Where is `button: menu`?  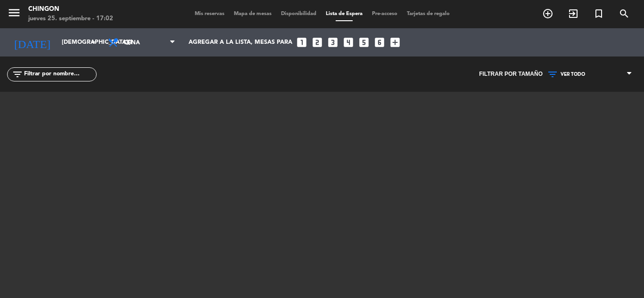
button: menu is located at coordinates (14, 14).